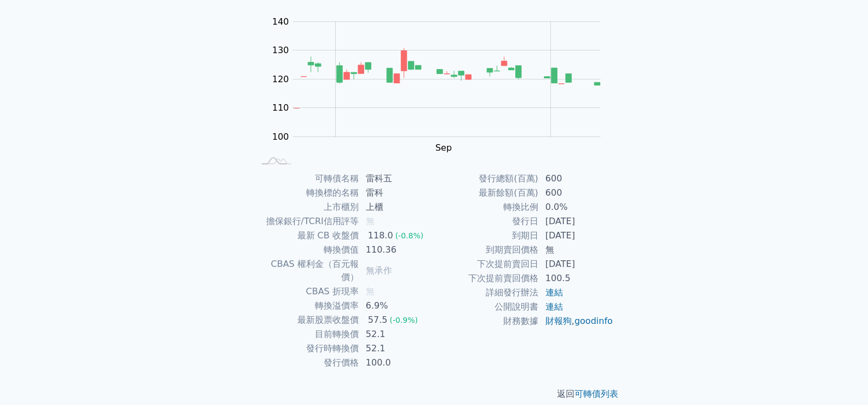 The width and height of the screenshot is (868, 405). Describe the element at coordinates (596, 393) in the screenshot. I see `a: 可轉債列表` at that location.